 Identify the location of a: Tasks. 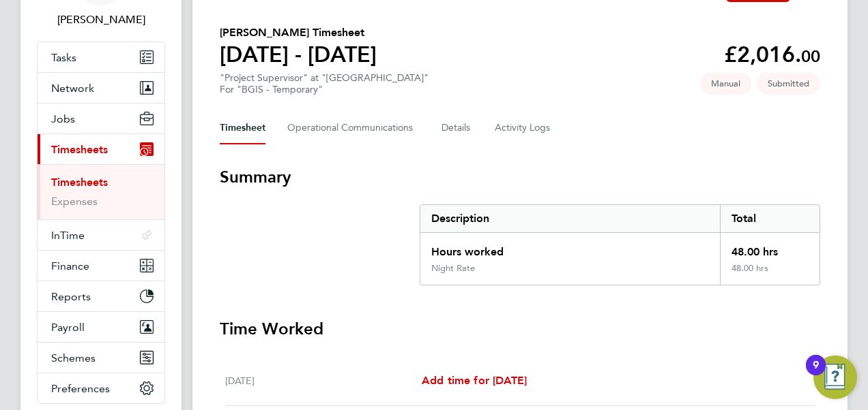
(101, 57).